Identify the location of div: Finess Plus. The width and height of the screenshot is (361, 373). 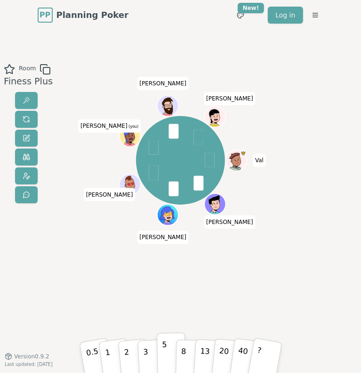
(28, 81).